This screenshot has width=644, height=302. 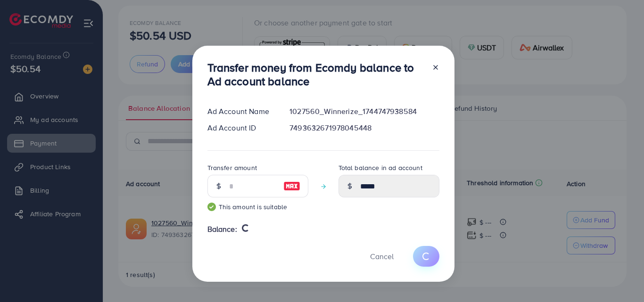 I want to click on div: Ad Account Name, so click(x=241, y=111).